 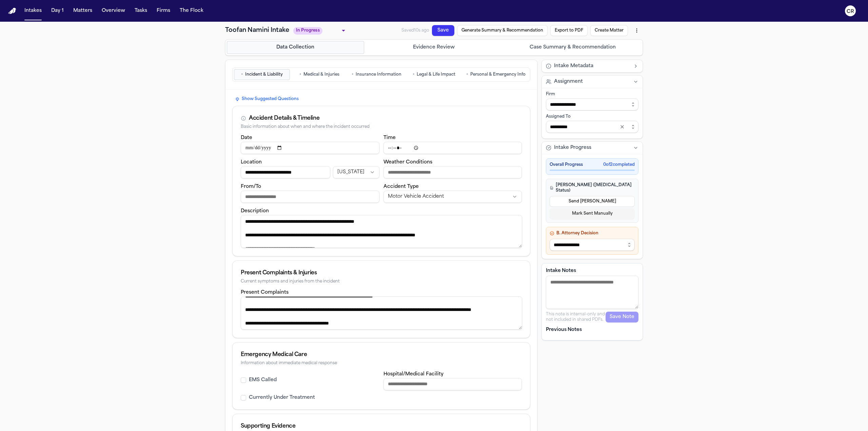 What do you see at coordinates (257, 31) in the screenshot?
I see `h1: Toofan Namini Intake` at bounding box center [257, 31].